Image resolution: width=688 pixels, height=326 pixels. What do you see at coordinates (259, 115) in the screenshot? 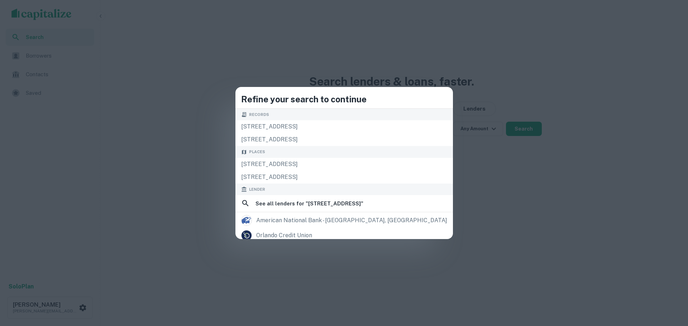
I see `span: Records` at bounding box center [259, 115].